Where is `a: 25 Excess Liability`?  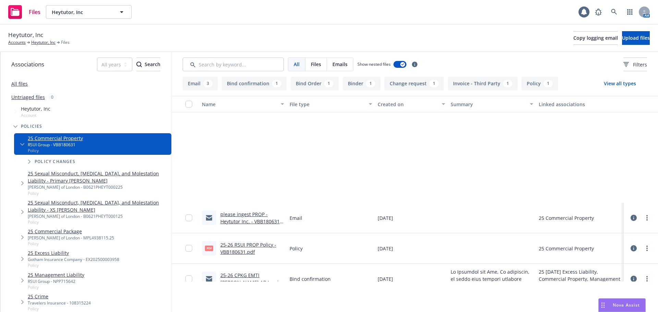
a: 25 Excess Liability is located at coordinates (73, 253).